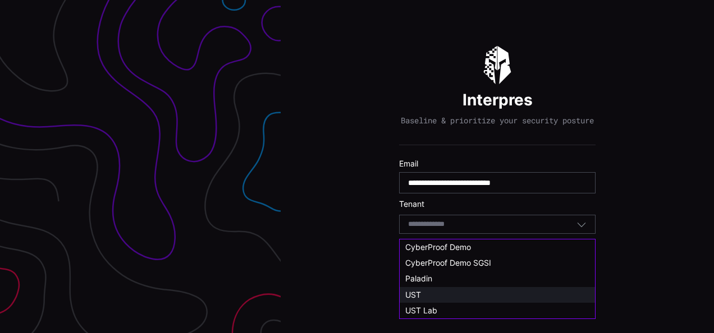  What do you see at coordinates (438, 247) in the screenshot?
I see `span: CyberProof Demo` at bounding box center [438, 247].